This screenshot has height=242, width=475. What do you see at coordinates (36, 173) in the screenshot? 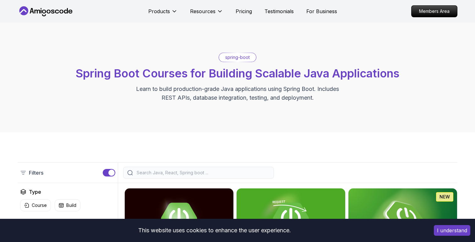
I see `p: Filters` at bounding box center [36, 173].